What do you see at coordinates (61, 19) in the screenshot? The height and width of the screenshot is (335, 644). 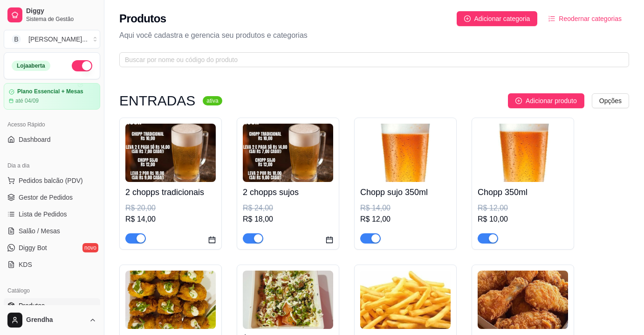 I see `span: Sistema de Gestão` at bounding box center [61, 19].